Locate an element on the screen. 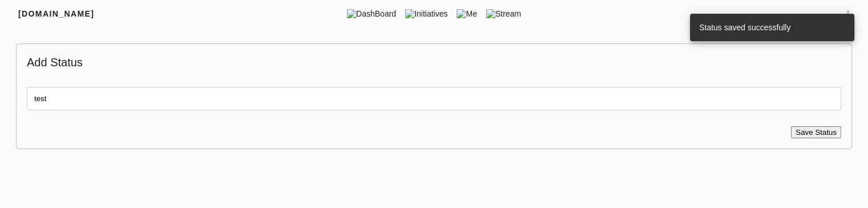  img: stream.png is located at coordinates (491, 14).